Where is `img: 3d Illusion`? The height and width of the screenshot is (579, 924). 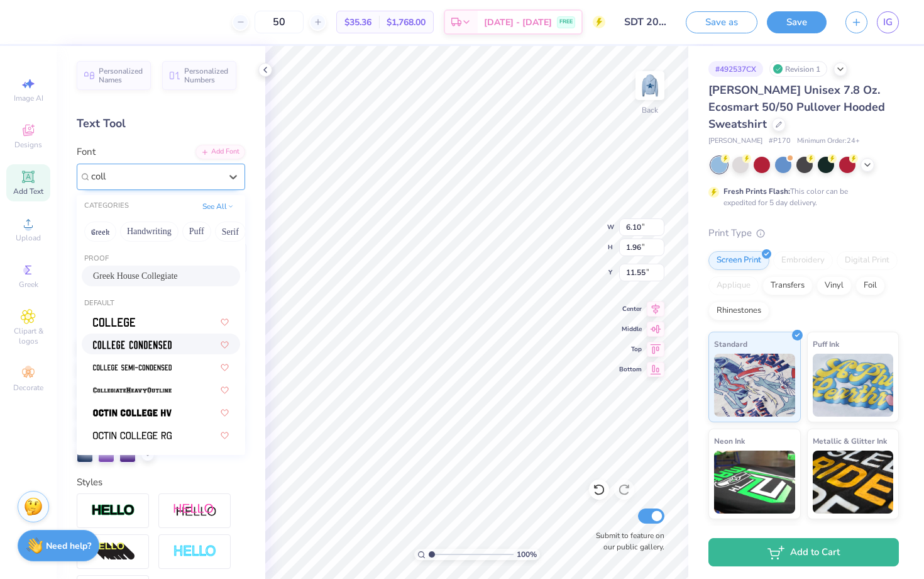 img: 3d Illusion is located at coordinates (113, 551).